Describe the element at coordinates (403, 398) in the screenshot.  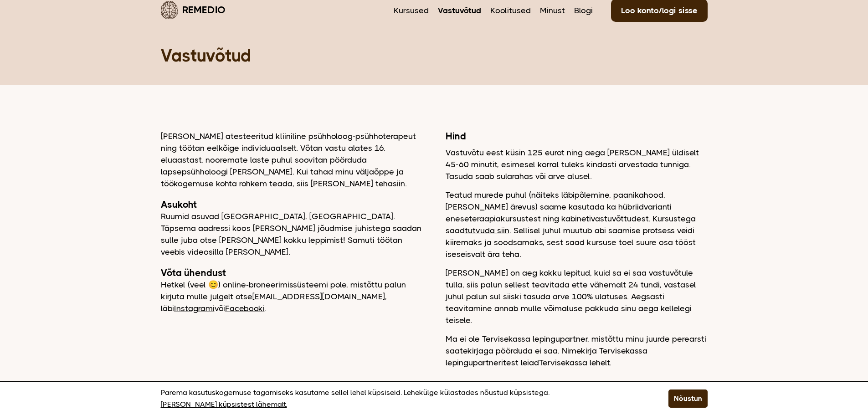
I see `p: Parema kasutuskogemuse tagamiseks kasutame sellel lehel küpsiseid. Lehekülge külastades nõustud k...` at that location.